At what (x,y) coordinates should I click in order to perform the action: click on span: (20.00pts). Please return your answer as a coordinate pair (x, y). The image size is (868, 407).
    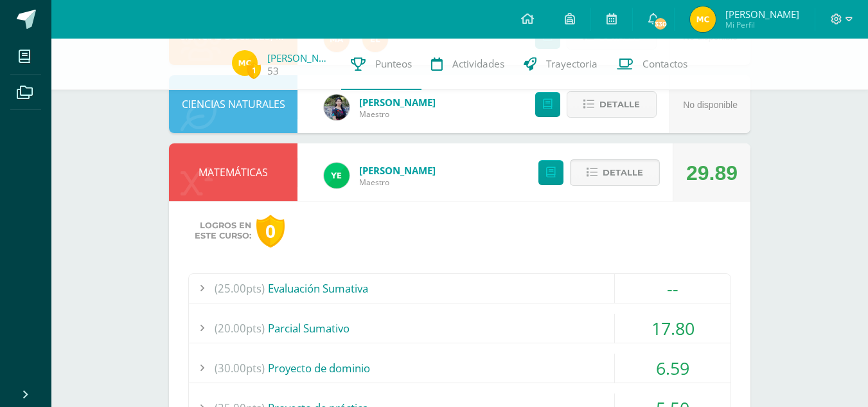
    Looking at the image, I should click on (240, 328).